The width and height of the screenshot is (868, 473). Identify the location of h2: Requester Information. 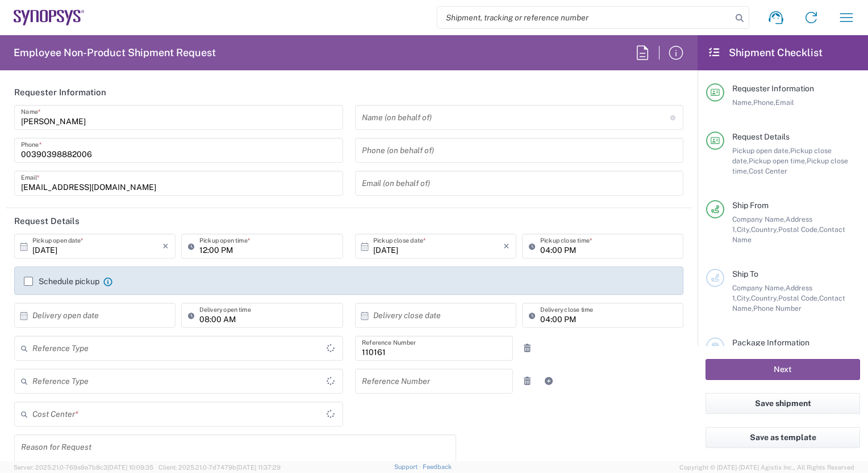
(60, 92).